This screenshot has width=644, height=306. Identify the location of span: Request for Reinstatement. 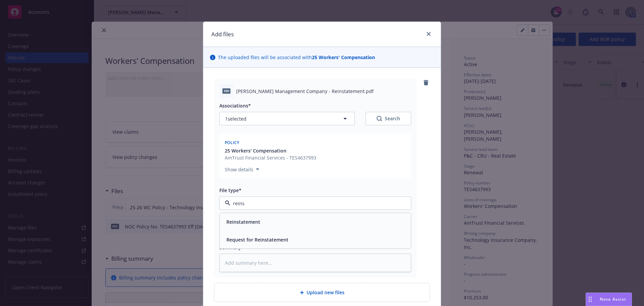
(257, 239).